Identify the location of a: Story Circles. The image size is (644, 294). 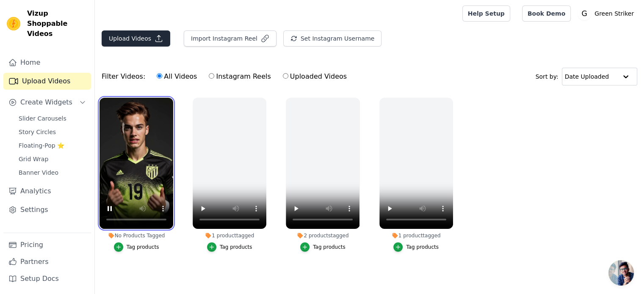
(52, 132).